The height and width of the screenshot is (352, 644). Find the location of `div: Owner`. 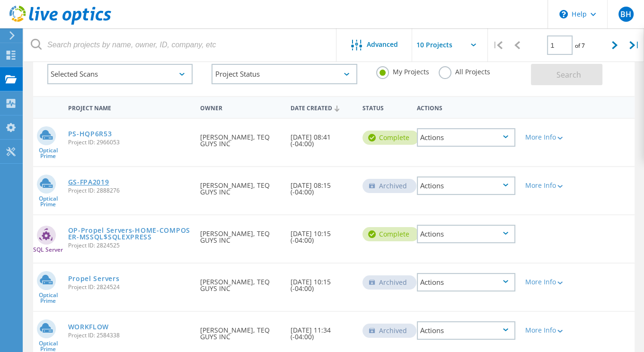

div: Owner is located at coordinates (241, 107).